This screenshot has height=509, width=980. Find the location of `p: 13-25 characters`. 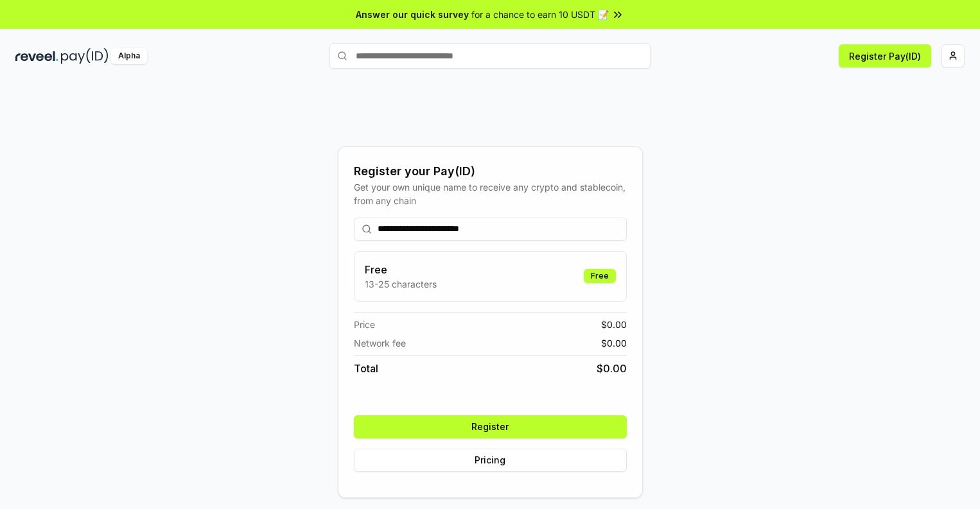

p: 13-25 characters is located at coordinates (401, 283).